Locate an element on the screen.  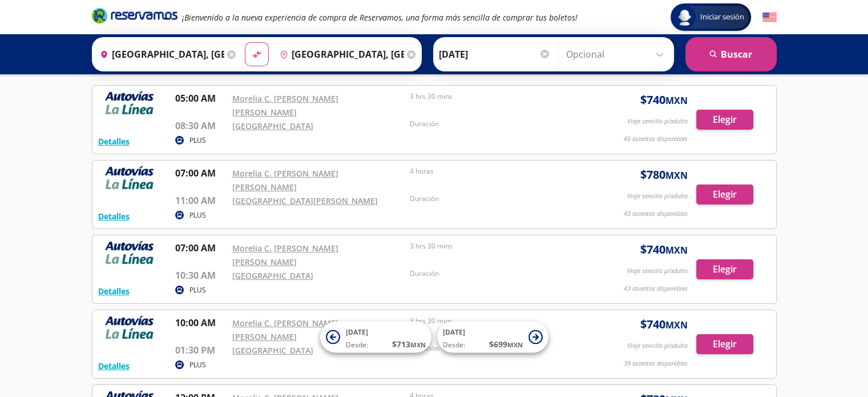
p: 01:30 PM is located at coordinates (201, 350).